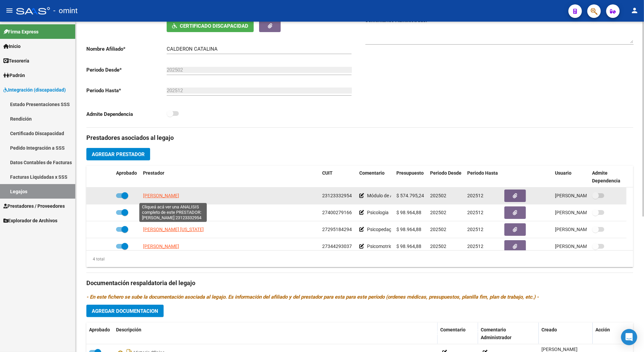 This screenshot has height=352, width=644. I want to click on button: Certificado Discapacidad, so click(211, 26).